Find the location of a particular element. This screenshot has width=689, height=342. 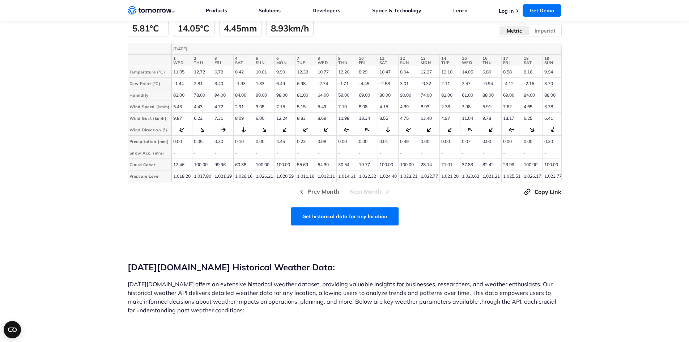

td: 7.98 is located at coordinates (470, 107).